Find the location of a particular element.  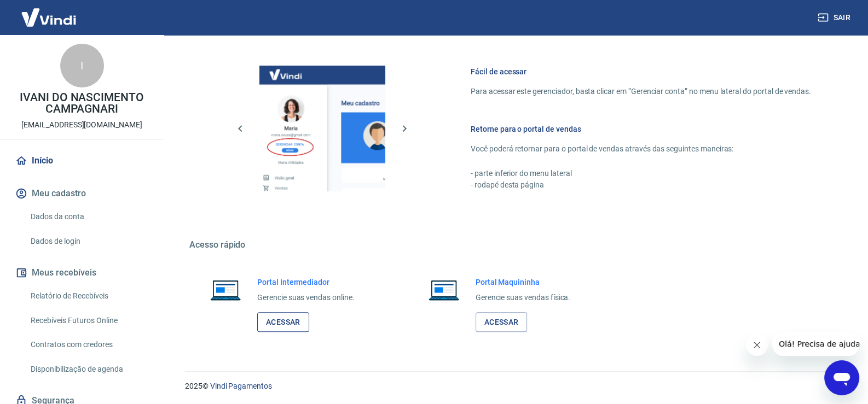

a: Contratos com credores is located at coordinates (88, 344).